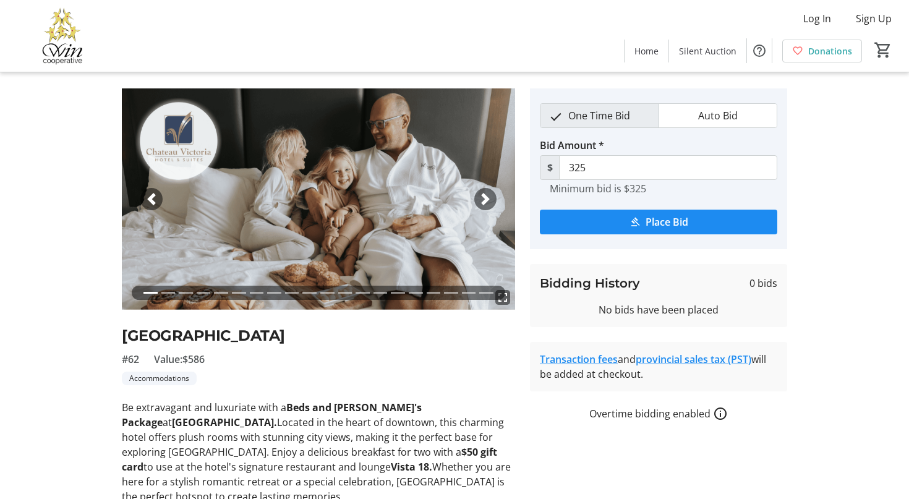 The height and width of the screenshot is (499, 909). What do you see at coordinates (646, 51) in the screenshot?
I see `a: Home` at bounding box center [646, 51].